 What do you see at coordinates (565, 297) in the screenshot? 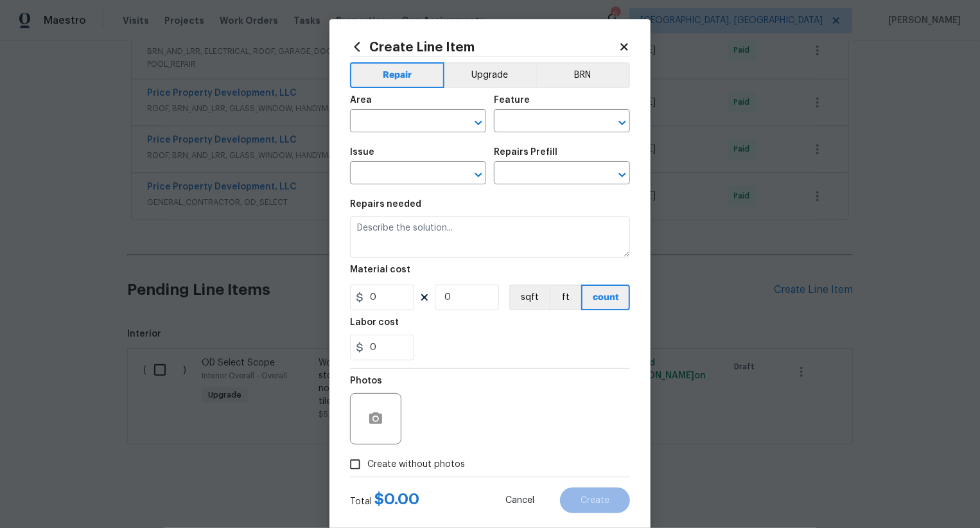
I see `button: ft` at bounding box center [565, 297].